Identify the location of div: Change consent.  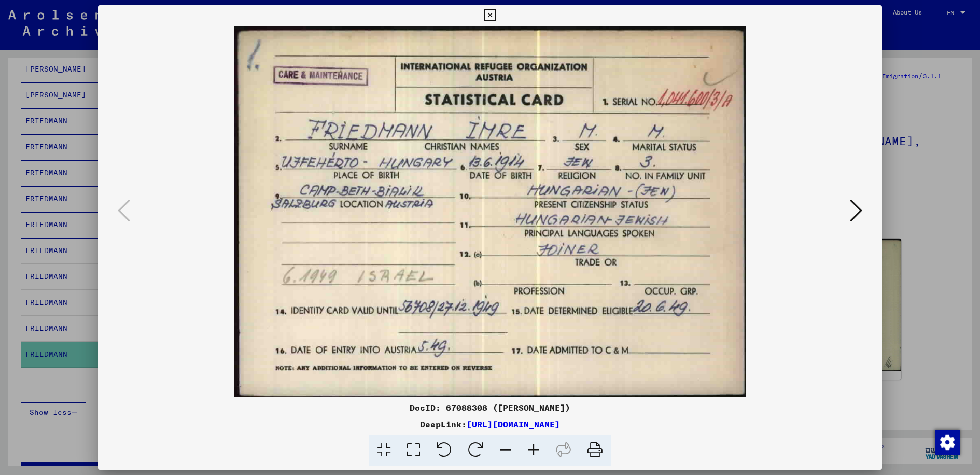
(946, 442).